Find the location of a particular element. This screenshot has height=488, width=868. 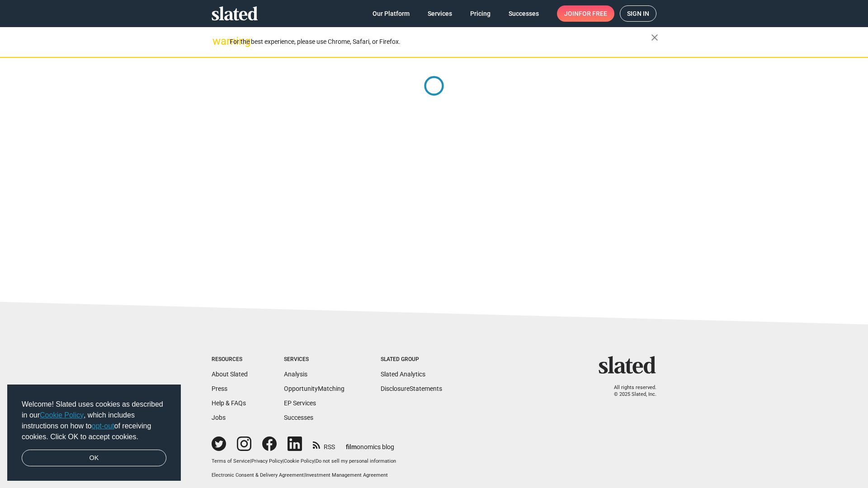

a: Jobs is located at coordinates (219, 418).